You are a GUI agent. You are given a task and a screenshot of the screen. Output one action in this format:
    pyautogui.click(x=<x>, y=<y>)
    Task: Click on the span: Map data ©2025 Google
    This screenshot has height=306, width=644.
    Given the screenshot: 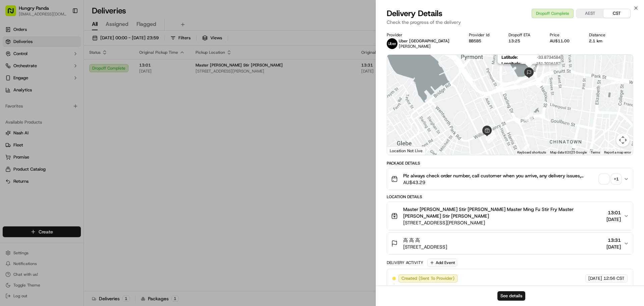 What is the action you would take?
    pyautogui.click(x=568, y=152)
    